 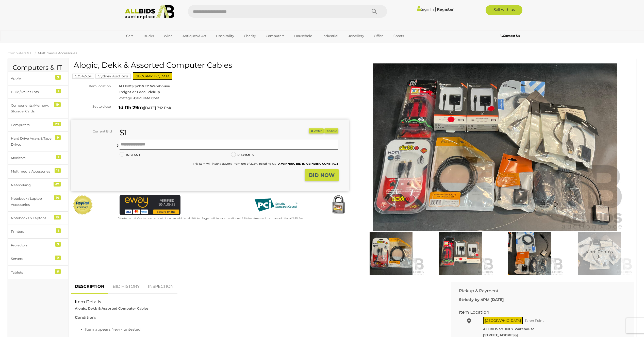 I want to click on a: Sign In, so click(x=425, y=9).